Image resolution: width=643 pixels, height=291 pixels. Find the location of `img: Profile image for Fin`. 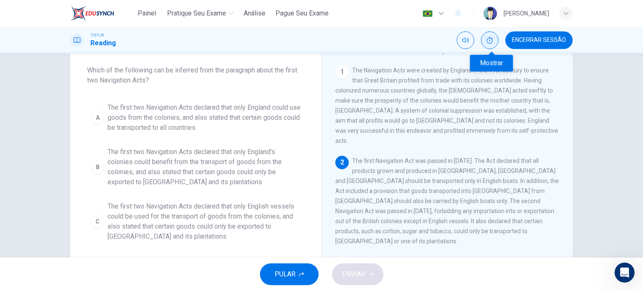

img: Profile image for Fin is located at coordinates (135, 157).